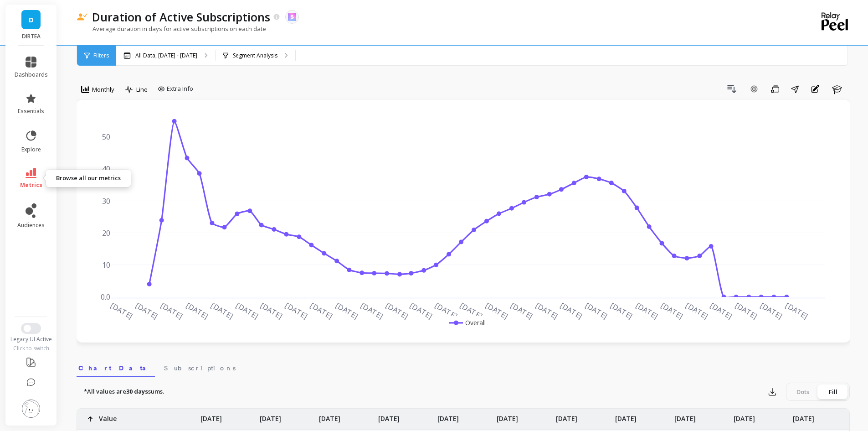 This screenshot has height=431, width=868. What do you see at coordinates (200, 368) in the screenshot?
I see `span: Subscriptions` at bounding box center [200, 368].